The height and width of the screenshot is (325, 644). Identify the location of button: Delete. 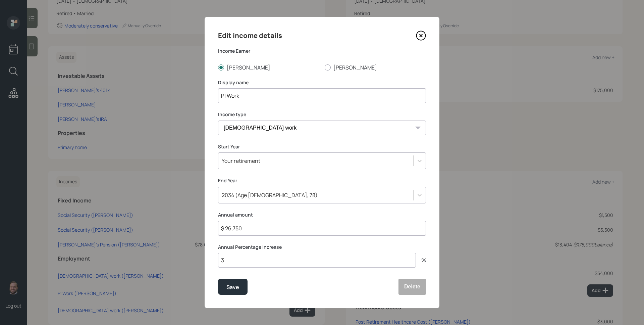
(412, 286).